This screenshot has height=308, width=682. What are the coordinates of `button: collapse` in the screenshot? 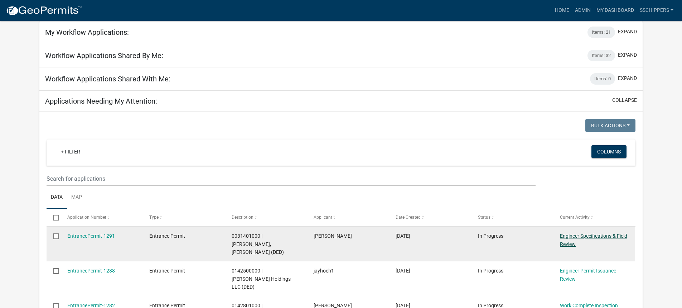 It's located at (624, 100).